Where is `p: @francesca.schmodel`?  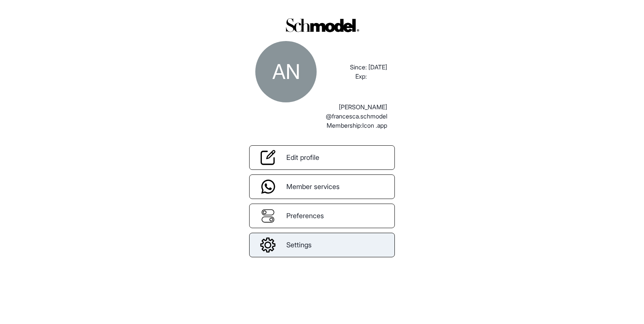
p: @francesca.schmodel is located at coordinates (357, 116).